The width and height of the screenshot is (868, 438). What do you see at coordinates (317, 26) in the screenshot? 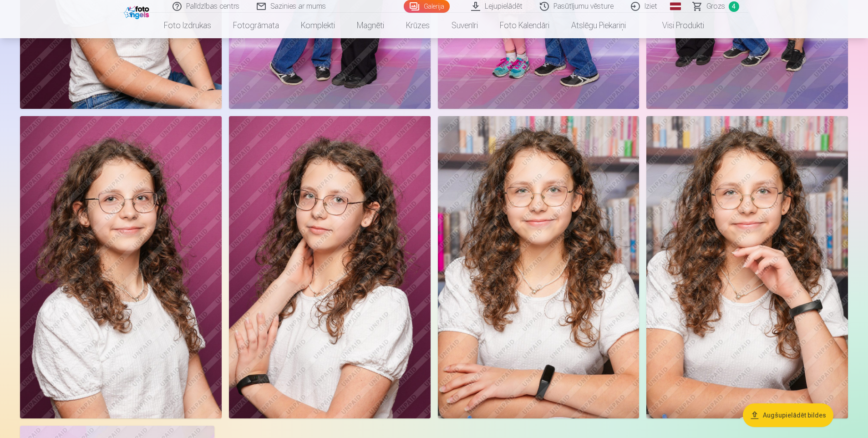
I see `a: Komplekti` at bounding box center [317, 26].